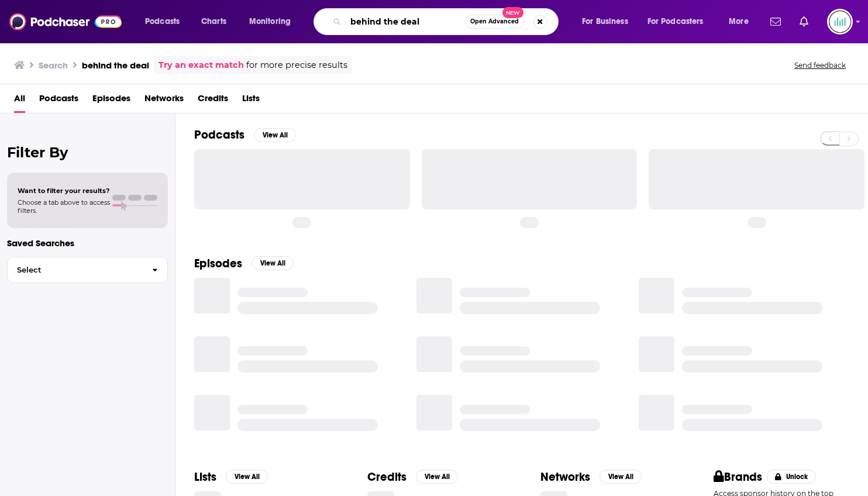 The image size is (868, 496). Describe the element at coordinates (58, 100) in the screenshot. I see `a: Podcasts` at that location.